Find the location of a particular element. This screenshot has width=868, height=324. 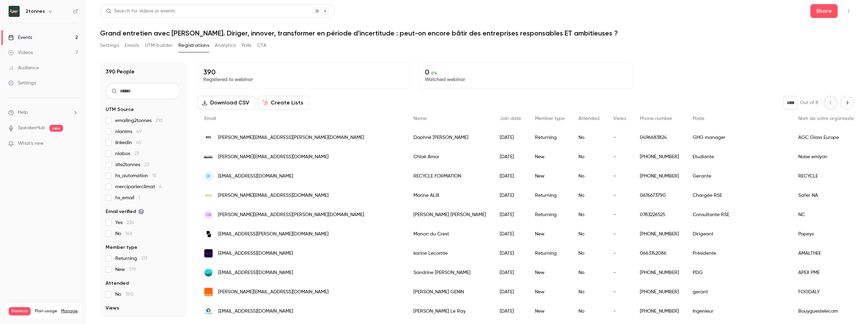

button: Share is located at coordinates (824, 11).